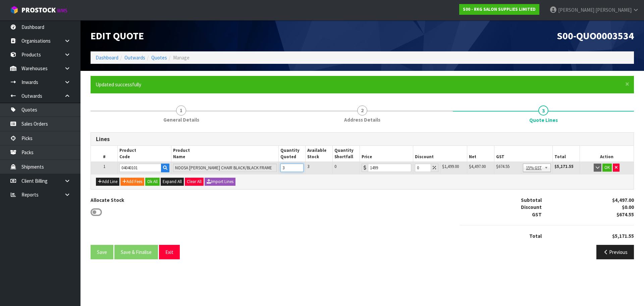 The image size is (644, 306). What do you see at coordinates (292, 153) in the screenshot?
I see `th: Quantity Quoted` at bounding box center [292, 153].